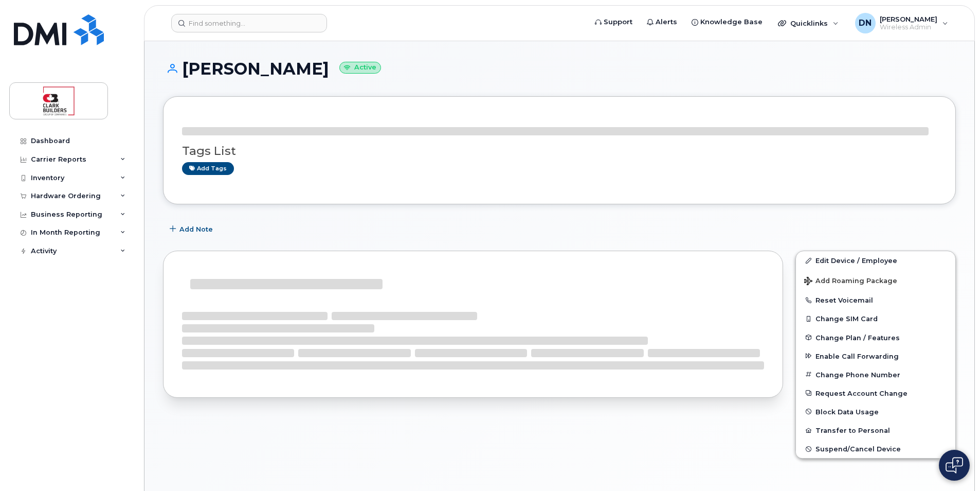 The height and width of the screenshot is (491, 980). What do you see at coordinates (192, 229) in the screenshot?
I see `button: Add Note` at bounding box center [192, 229].